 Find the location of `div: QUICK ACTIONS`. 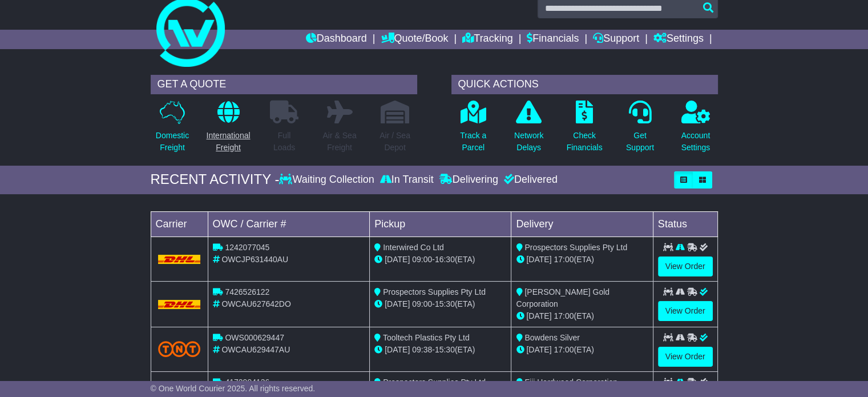

div: QUICK ACTIONS is located at coordinates (585, 84).